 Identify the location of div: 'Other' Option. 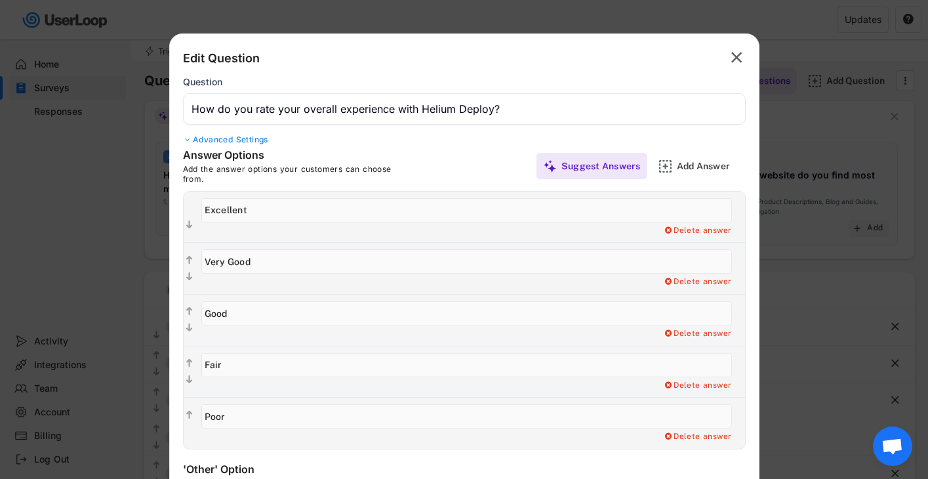
(314, 470).